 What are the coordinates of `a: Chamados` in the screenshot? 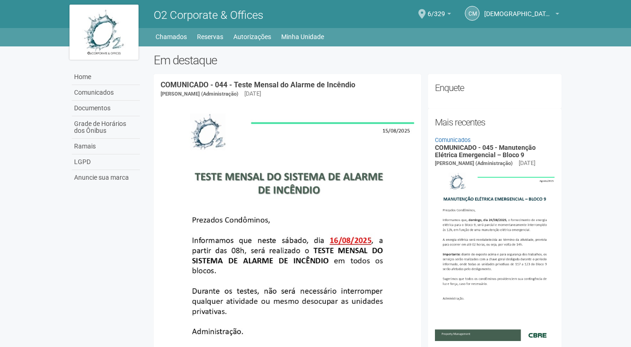 It's located at (171, 37).